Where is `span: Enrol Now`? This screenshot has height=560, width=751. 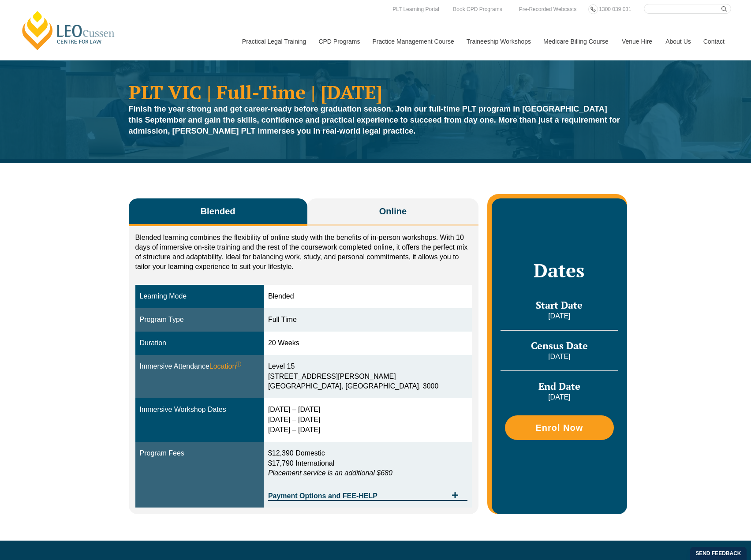
span: Enrol Now is located at coordinates (560, 428).